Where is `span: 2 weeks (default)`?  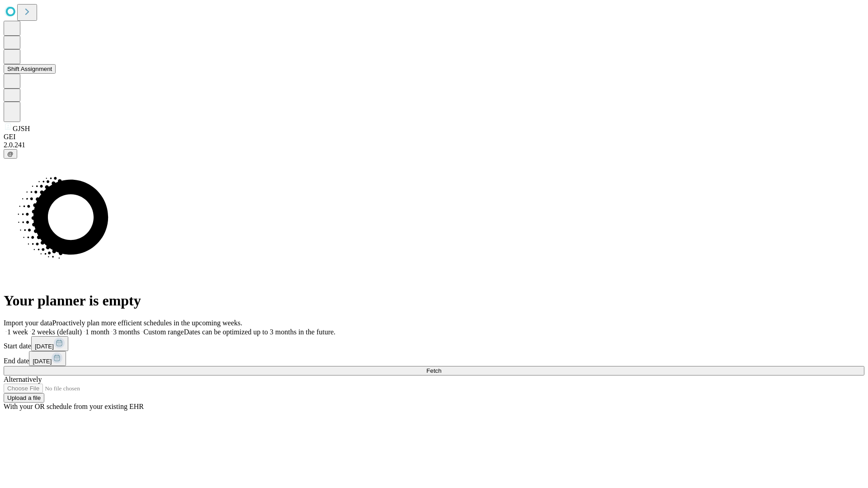 span: 2 weeks (default) is located at coordinates (57, 332).